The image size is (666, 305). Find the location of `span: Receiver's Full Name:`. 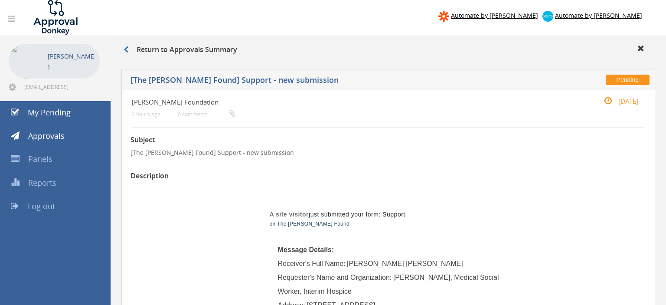

span: Receiver's Full Name: is located at coordinates (312, 263).